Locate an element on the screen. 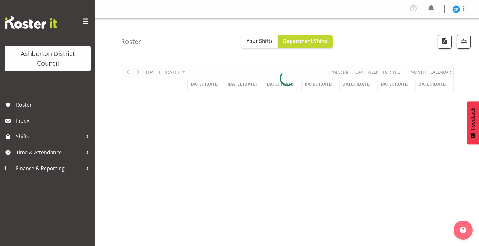 The height and width of the screenshot is (246, 479). img: charin-phumcharoen11025.jpg is located at coordinates (456, 9).